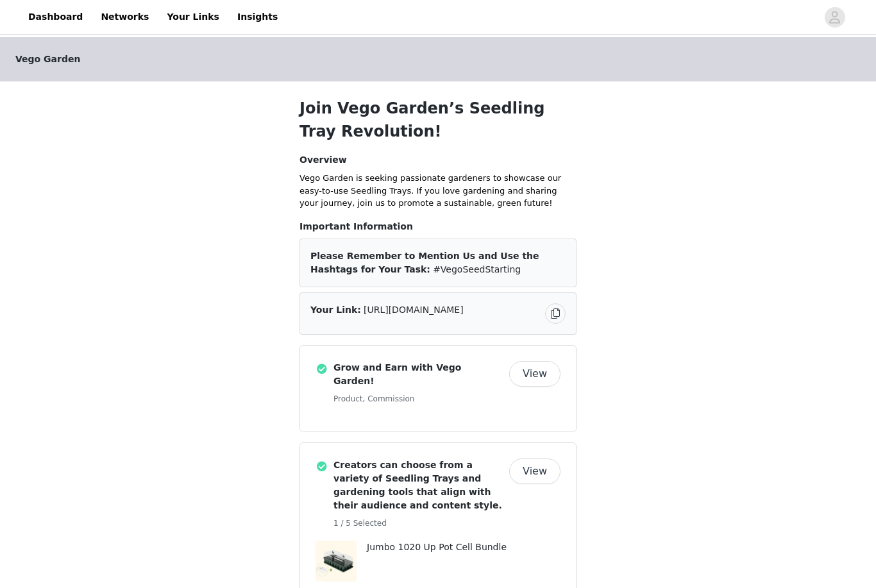  I want to click on p: Important Information, so click(438, 227).